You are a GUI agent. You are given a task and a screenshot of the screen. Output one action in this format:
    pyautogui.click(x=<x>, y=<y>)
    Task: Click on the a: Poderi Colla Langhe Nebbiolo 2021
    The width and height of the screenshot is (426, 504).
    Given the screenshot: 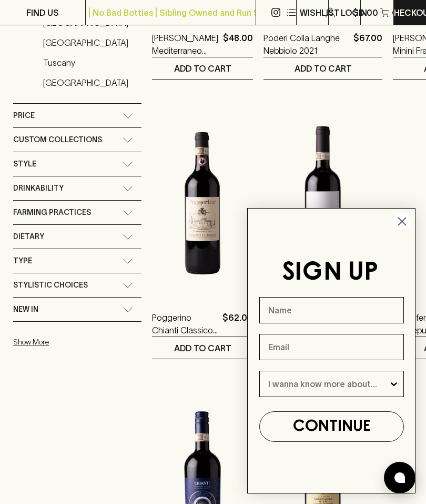 What is the action you would take?
    pyautogui.click(x=306, y=44)
    